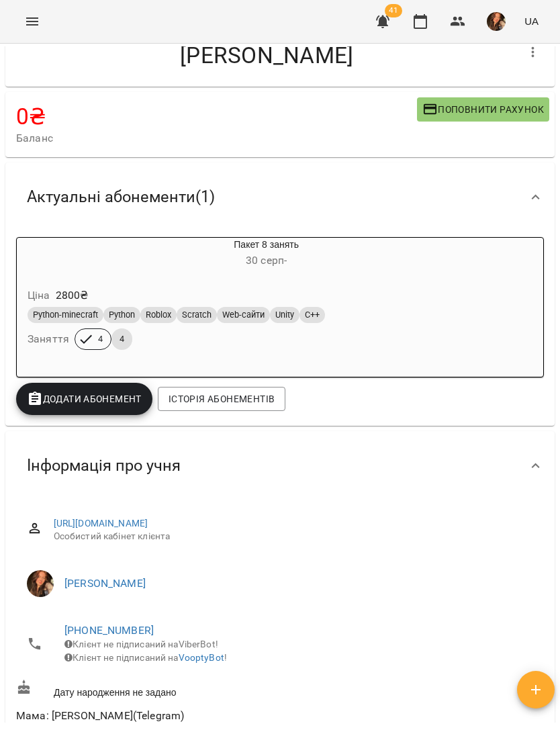  What do you see at coordinates (41, 584) in the screenshot?
I see `img: Беліменко Вікторія Віталіївна` at bounding box center [41, 584].